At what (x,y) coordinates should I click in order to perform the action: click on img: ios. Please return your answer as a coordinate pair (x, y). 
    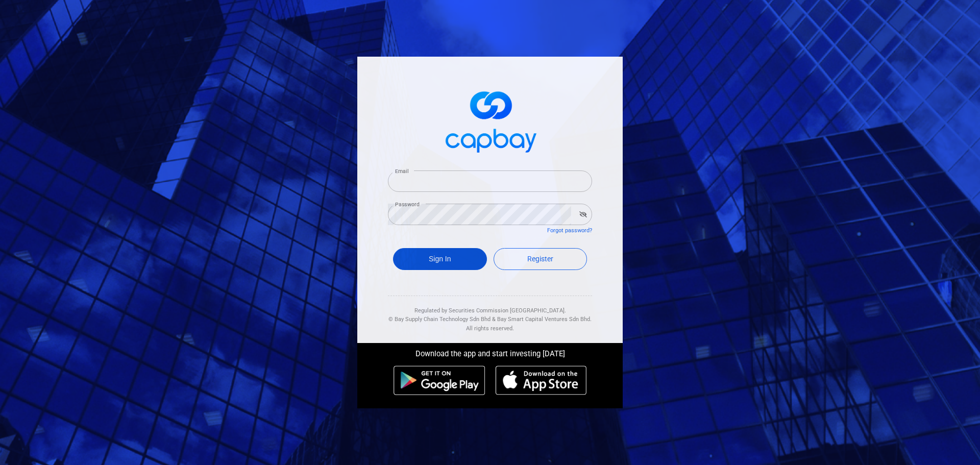
    Looking at the image, I should click on (541, 381).